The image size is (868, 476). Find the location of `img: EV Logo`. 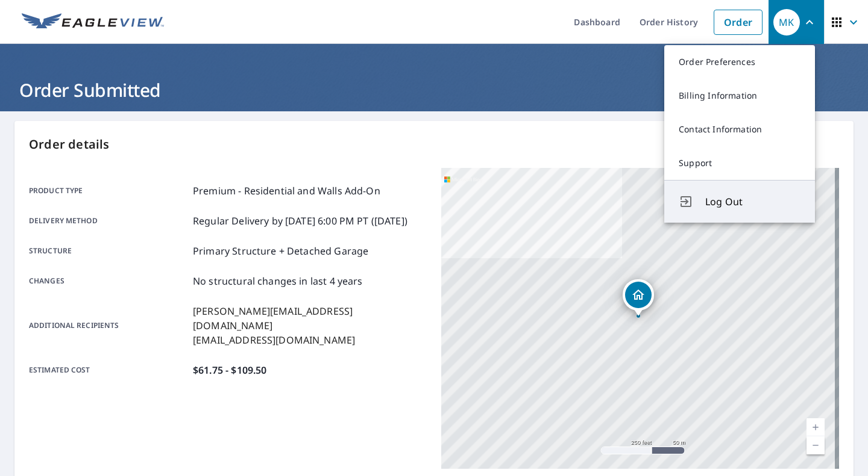

img: EV Logo is located at coordinates (93, 23).